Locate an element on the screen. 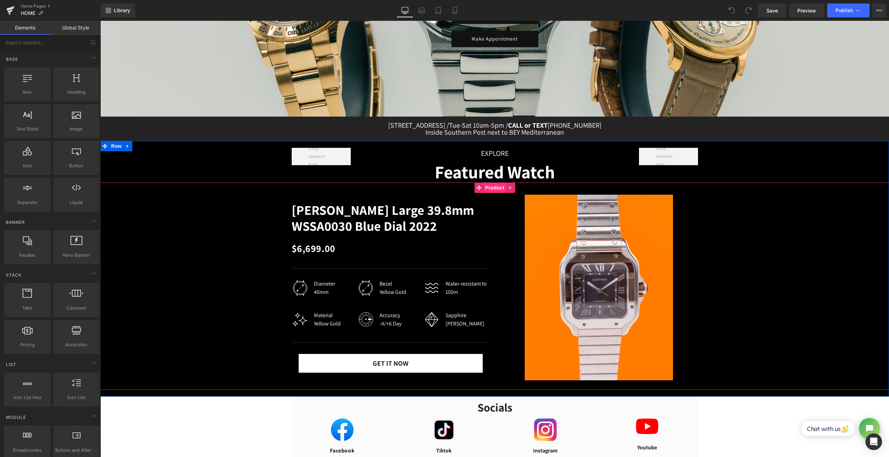  span: Tue-Sat 10am-5pm / is located at coordinates (378, 105).